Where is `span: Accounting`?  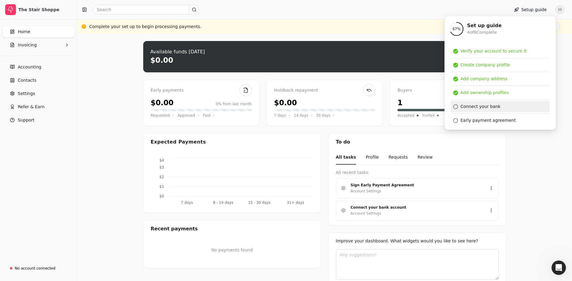
span: Accounting is located at coordinates (30, 67).